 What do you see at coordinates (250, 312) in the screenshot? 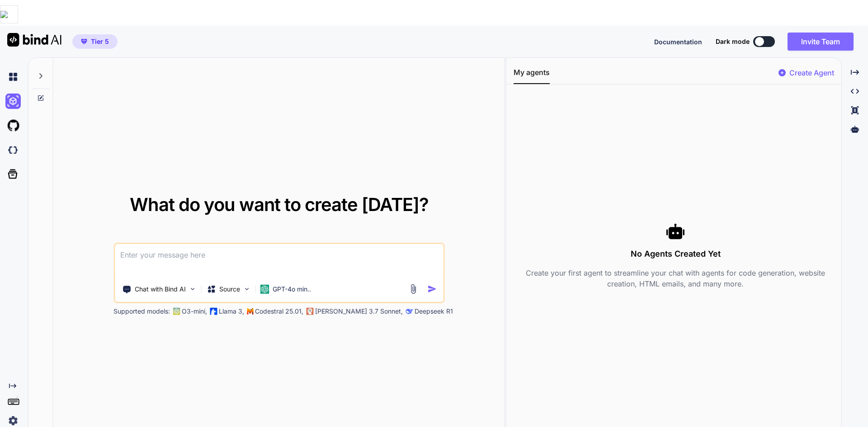
I see `img: Mistral-AI` at bounding box center [250, 312].